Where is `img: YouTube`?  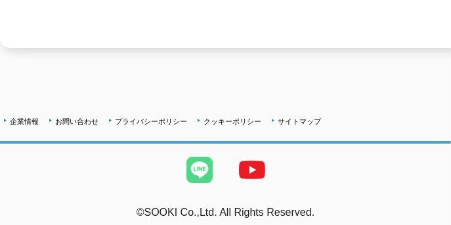 img: YouTube is located at coordinates (252, 170).